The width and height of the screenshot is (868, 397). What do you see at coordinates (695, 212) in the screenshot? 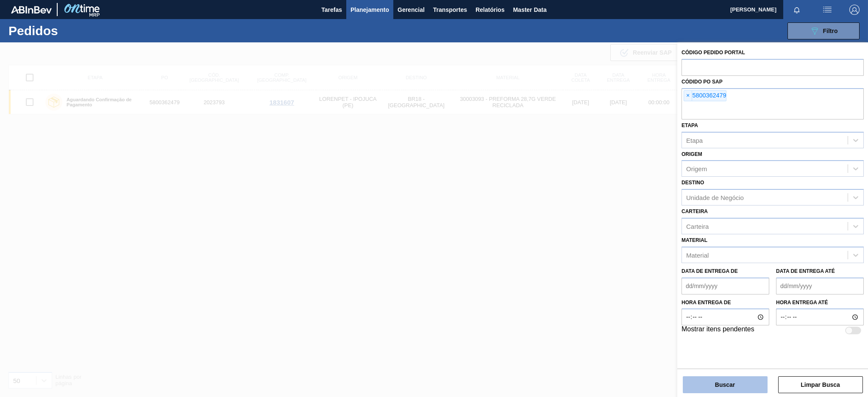
I see `label: Carteira` at bounding box center [695, 212].